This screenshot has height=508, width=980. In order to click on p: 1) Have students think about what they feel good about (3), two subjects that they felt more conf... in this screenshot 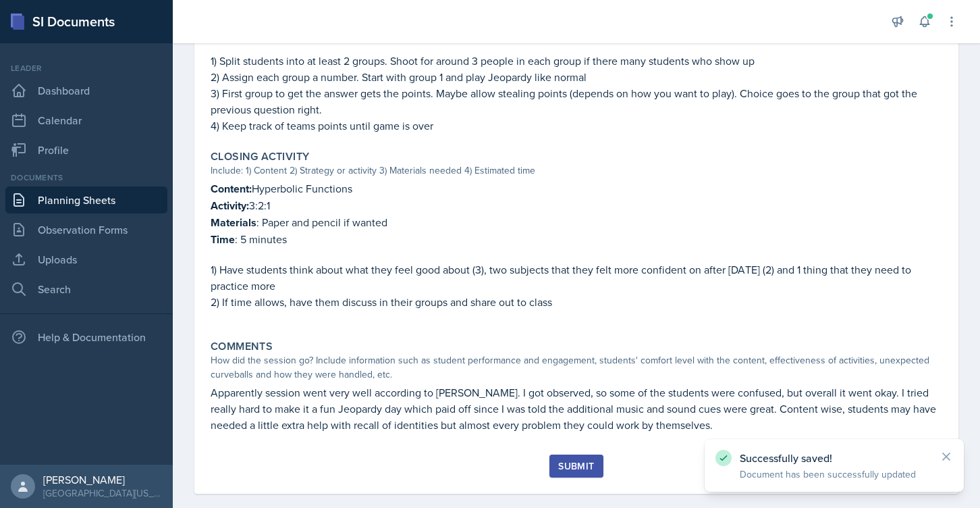, I will do `click(577, 277)`.